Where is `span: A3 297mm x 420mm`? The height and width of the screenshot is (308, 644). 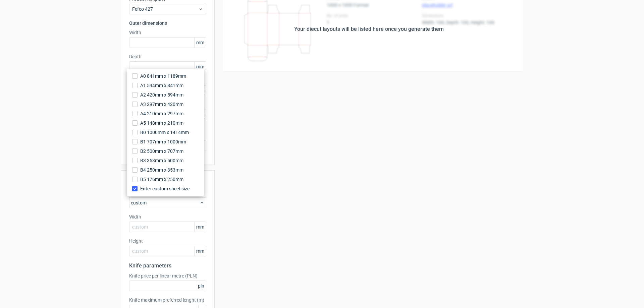
span: A3 297mm x 420mm is located at coordinates (162, 104).